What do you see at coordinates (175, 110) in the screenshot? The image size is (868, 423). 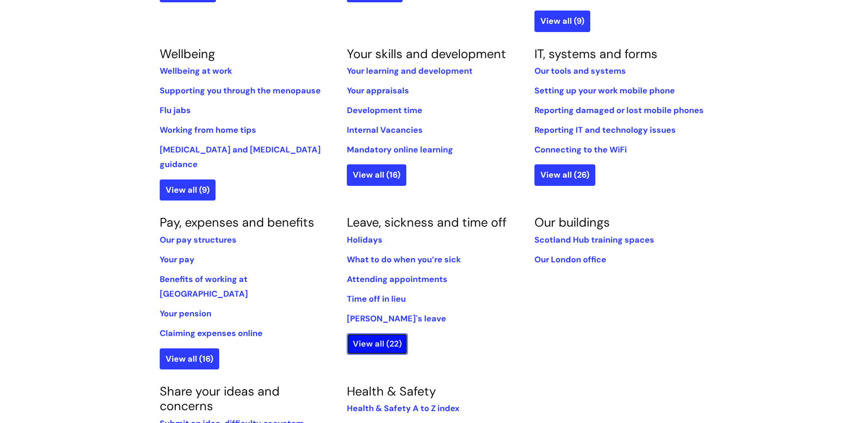 I see `a: Flu jabs` at bounding box center [175, 110].